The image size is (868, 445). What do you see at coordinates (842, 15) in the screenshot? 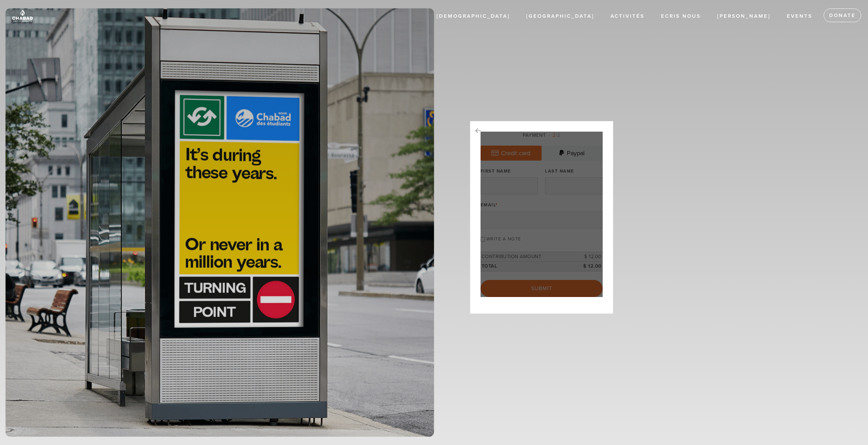
I see `a: Donate` at bounding box center [842, 15].